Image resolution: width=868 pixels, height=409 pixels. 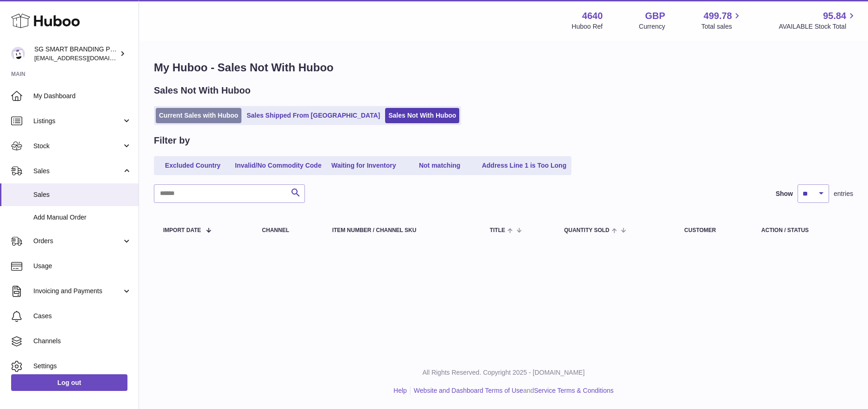 I want to click on span: Add Manual Order, so click(x=82, y=217).